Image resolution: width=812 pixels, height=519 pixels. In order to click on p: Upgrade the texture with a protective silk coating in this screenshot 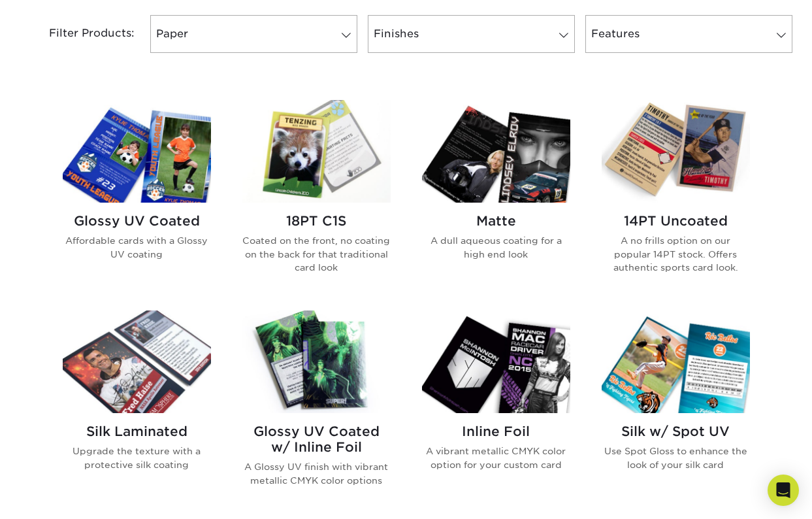, I will do `click(137, 458)`.